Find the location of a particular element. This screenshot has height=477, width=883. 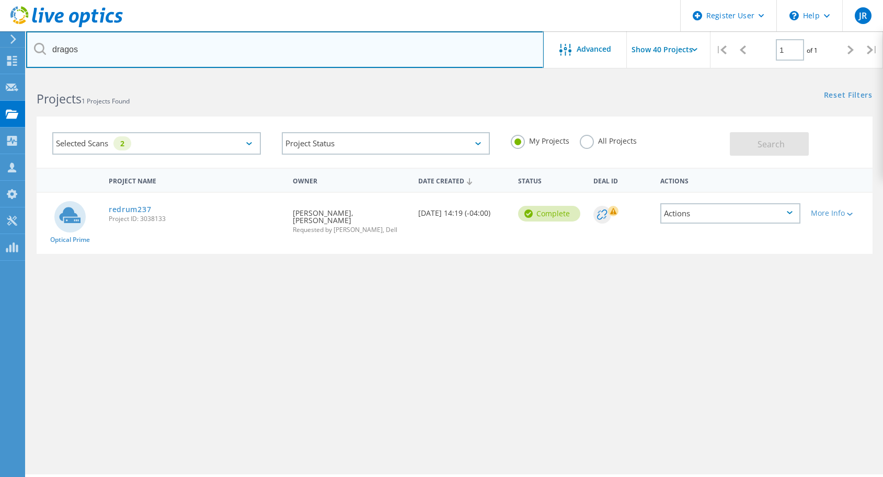

div: Status is located at coordinates (551, 180).